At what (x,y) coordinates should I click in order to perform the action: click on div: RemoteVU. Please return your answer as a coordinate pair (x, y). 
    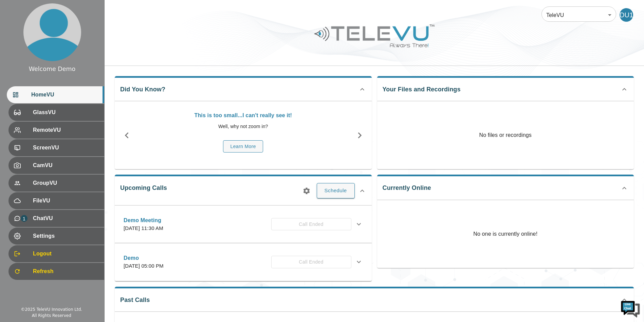
    Looking at the image, I should click on (56, 130).